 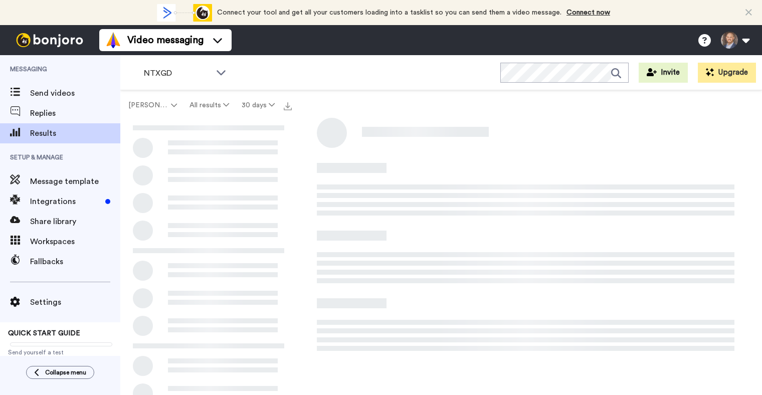 What do you see at coordinates (60, 373) in the screenshot?
I see `button: Collapse menu` at bounding box center [60, 373].